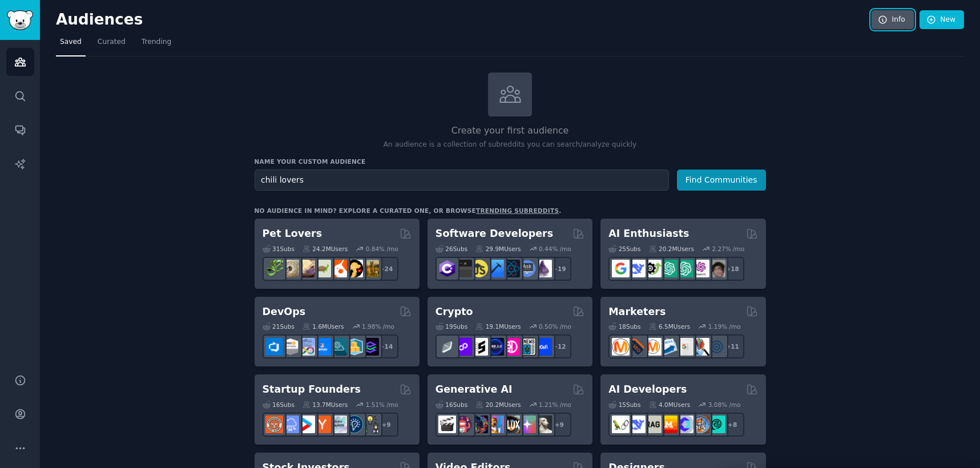 This screenshot has width=980, height=468. Describe the element at coordinates (382, 405) in the screenshot. I see `div: 1.51 % /mo` at that location.